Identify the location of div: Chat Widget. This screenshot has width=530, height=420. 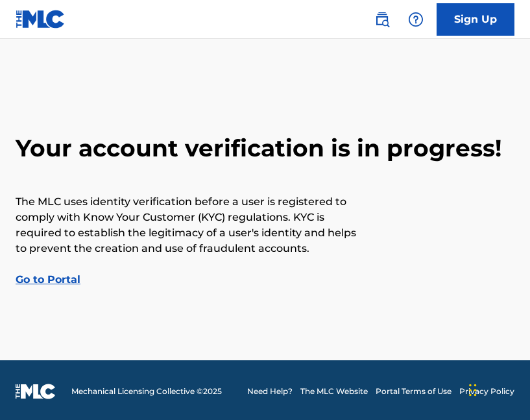
(497, 388).